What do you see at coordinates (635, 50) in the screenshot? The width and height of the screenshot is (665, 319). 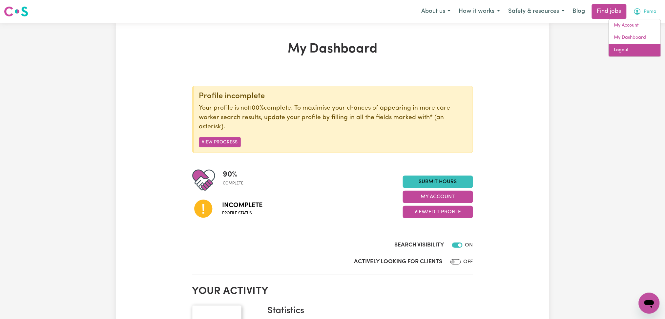 I see `a: Logout` at bounding box center [635, 50].